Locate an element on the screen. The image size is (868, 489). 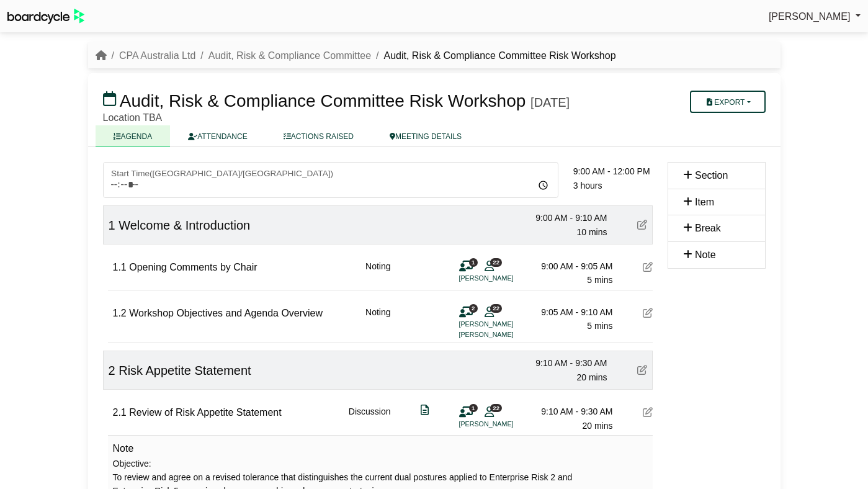
img: BoardcycleBlackGreen-aaafeed430059cb809a45853b8cf6d952af9d84e6e89e1f1685b34bfd5cb7d64.svg is located at coordinates (46, 16).